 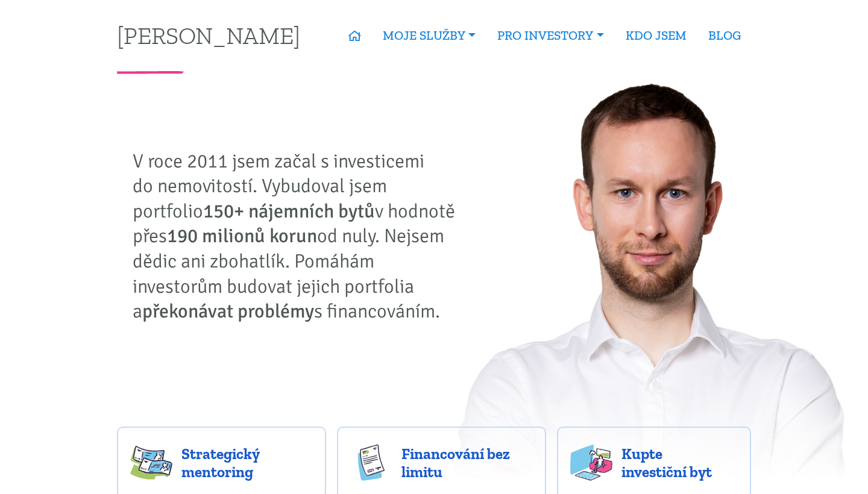 I want to click on span: Financování bez limitu, so click(x=467, y=463).